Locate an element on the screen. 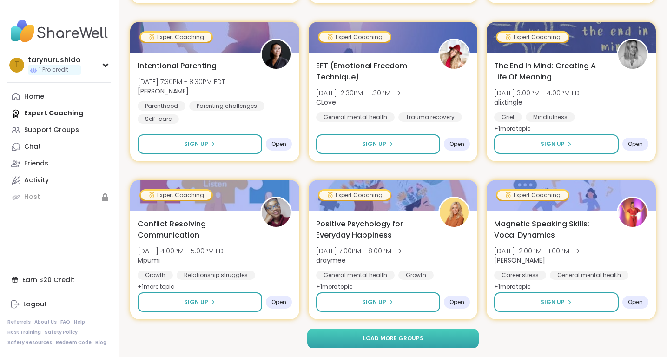 The width and height of the screenshot is (667, 357). img: Natasha is located at coordinates (276, 54).